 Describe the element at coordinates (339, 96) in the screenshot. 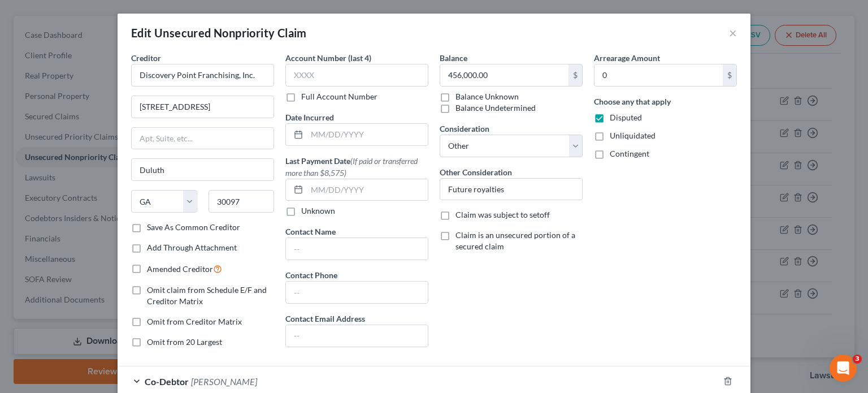

I see `label: Full Account Number` at that location.